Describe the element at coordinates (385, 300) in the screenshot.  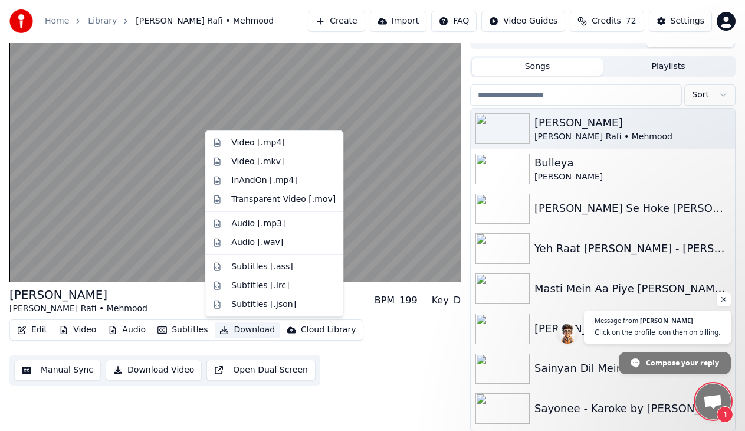
I see `div: BPM` at that location.